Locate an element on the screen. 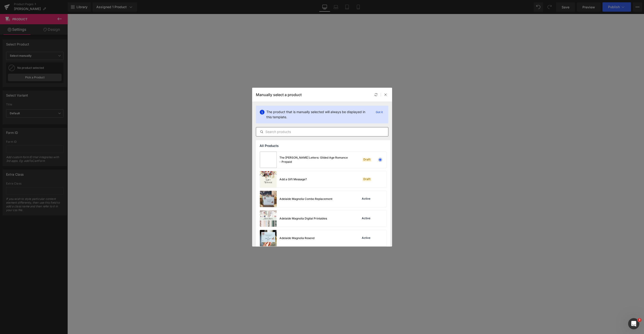 The width and height of the screenshot is (644, 334). div: Adelaide Magnolia Resend is located at coordinates (297, 238).